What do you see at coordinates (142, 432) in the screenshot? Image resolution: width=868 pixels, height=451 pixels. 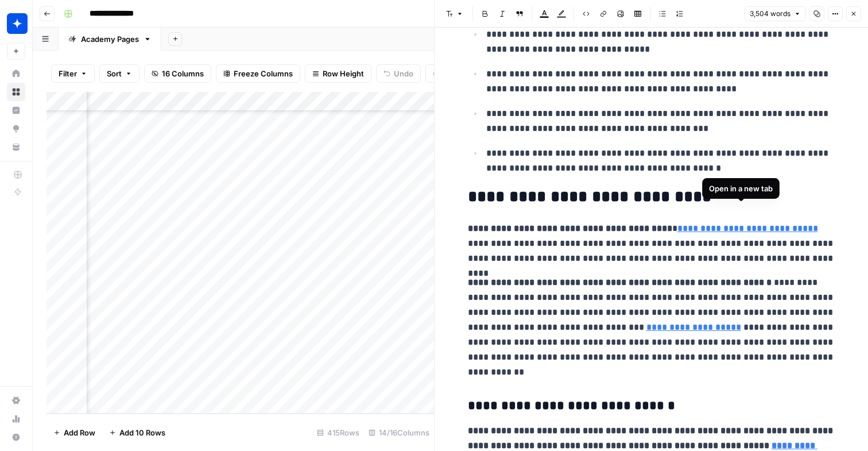 I see `span: Add 10 Rows` at bounding box center [142, 432].